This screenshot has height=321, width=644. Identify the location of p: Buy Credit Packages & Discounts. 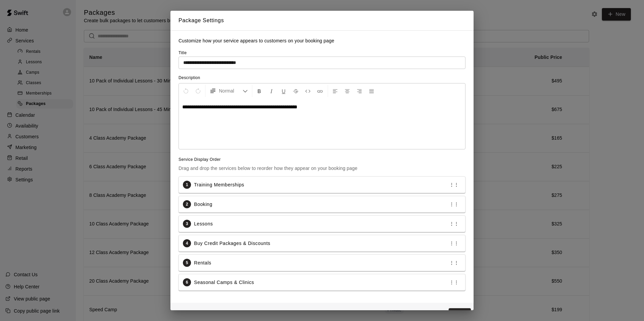
(232, 243).